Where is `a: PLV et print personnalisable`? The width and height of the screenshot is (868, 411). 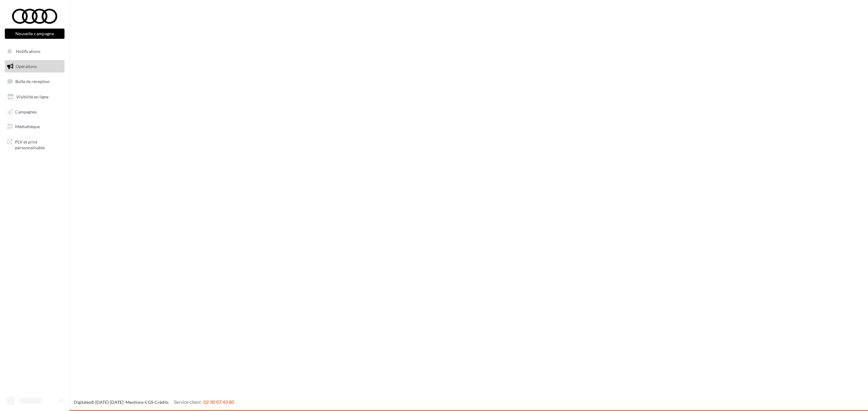 a: PLV et print personnalisable is located at coordinates (34, 144).